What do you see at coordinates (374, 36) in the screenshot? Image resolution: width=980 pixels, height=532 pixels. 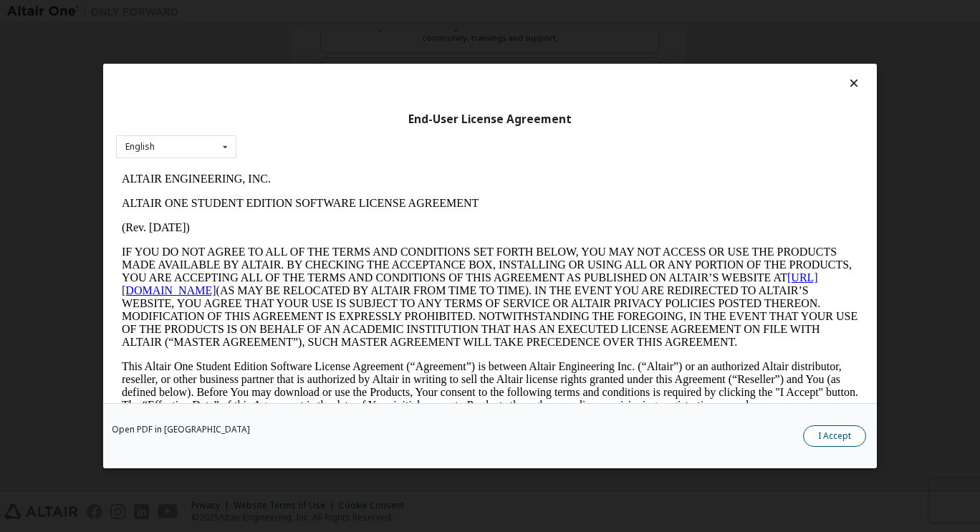 I see `p: ALTAIR ONE STUDENT EDITION SOFTWARE LICENSE AGREEMENT` at bounding box center [374, 36].